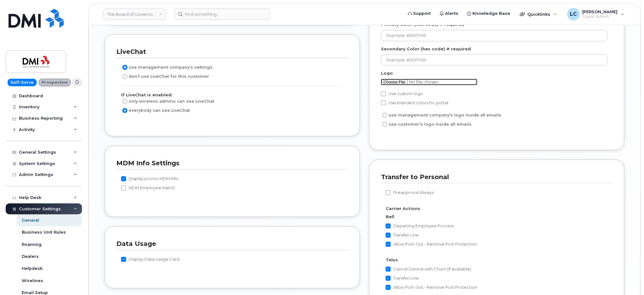 The height and width of the screenshot is (295, 644). I want to click on span: Support, so click(422, 14).